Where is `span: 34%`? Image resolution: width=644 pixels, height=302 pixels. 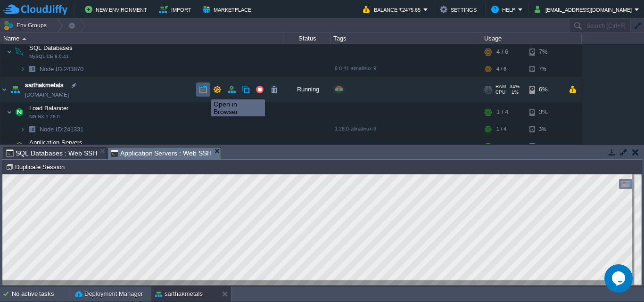 span: 34% is located at coordinates (514, 87).